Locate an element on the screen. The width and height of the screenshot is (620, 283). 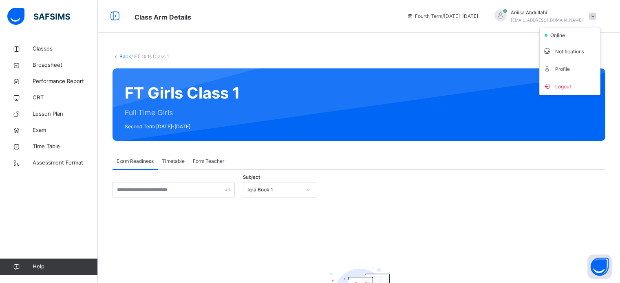
span: Profile is located at coordinates (570, 68).